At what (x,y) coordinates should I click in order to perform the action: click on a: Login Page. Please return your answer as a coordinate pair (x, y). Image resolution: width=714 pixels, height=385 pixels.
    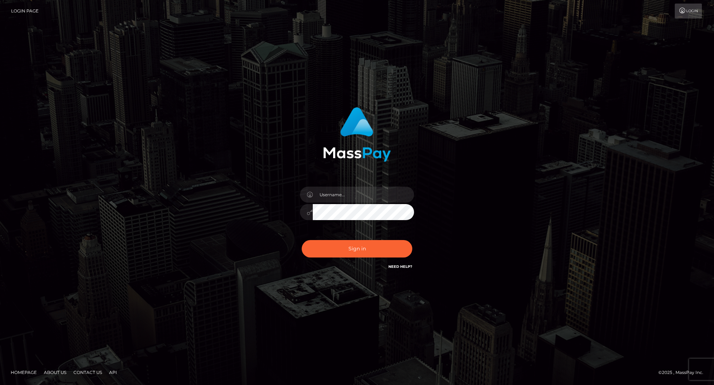
    Looking at the image, I should click on (25, 11).